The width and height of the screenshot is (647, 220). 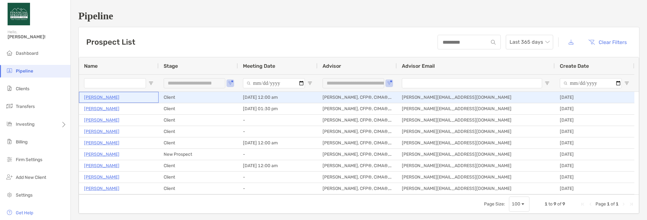 What do you see at coordinates (115, 83) in the screenshot?
I see `input: Name Filter Input` at bounding box center [115, 83].